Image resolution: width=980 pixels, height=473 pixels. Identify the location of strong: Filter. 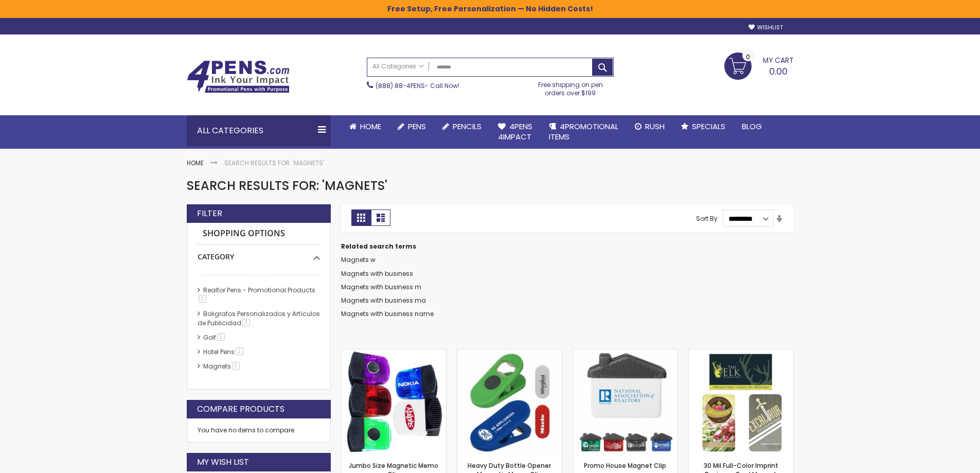
(209, 214).